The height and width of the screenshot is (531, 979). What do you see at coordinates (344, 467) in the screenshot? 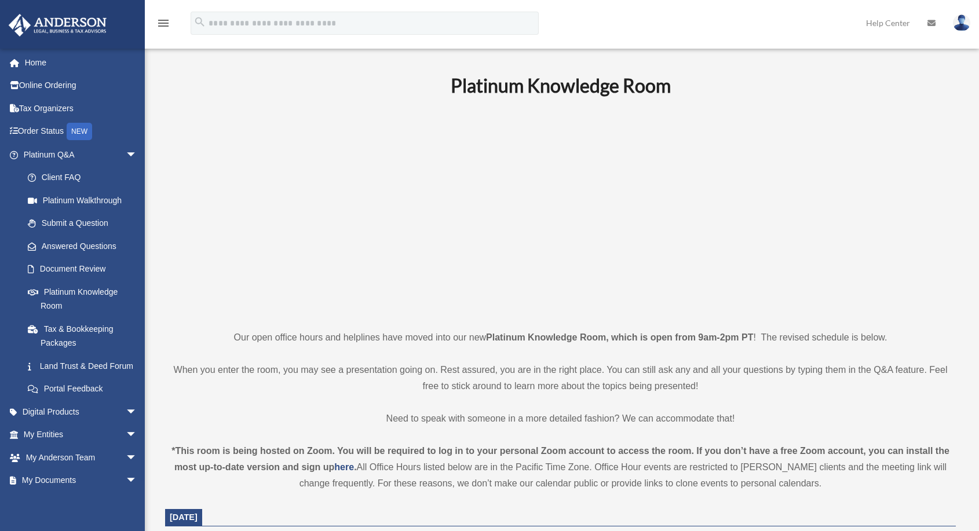
I see `a: here` at bounding box center [344, 467].